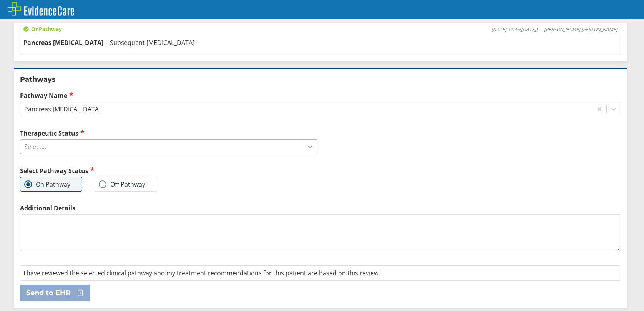  Describe the element at coordinates (41, 9) in the screenshot. I see `img: EvidenceCare` at that location.